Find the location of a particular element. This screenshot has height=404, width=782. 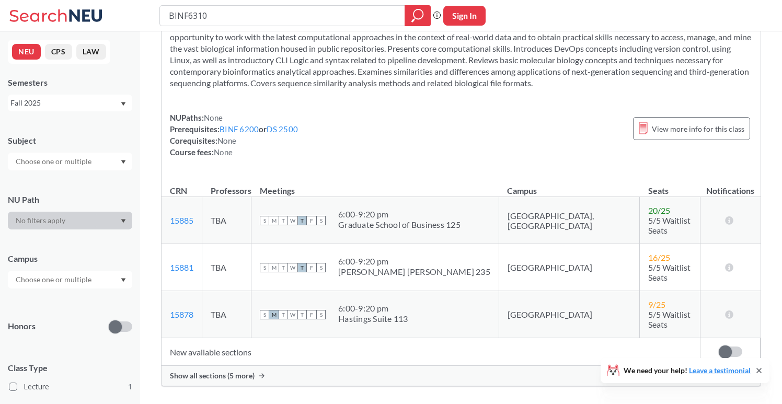

div: NUPaths: Prerequisites: or Corequisites: Course fees: is located at coordinates (234, 135).